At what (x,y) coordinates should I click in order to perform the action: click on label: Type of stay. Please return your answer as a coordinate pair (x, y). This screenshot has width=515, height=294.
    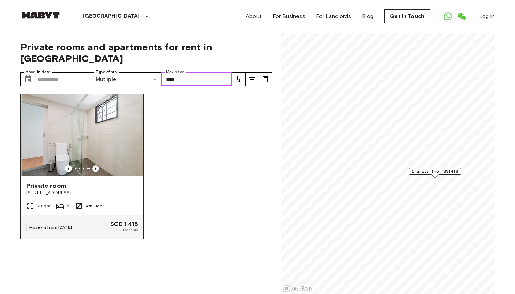
    Looking at the image, I should click on (108, 72).